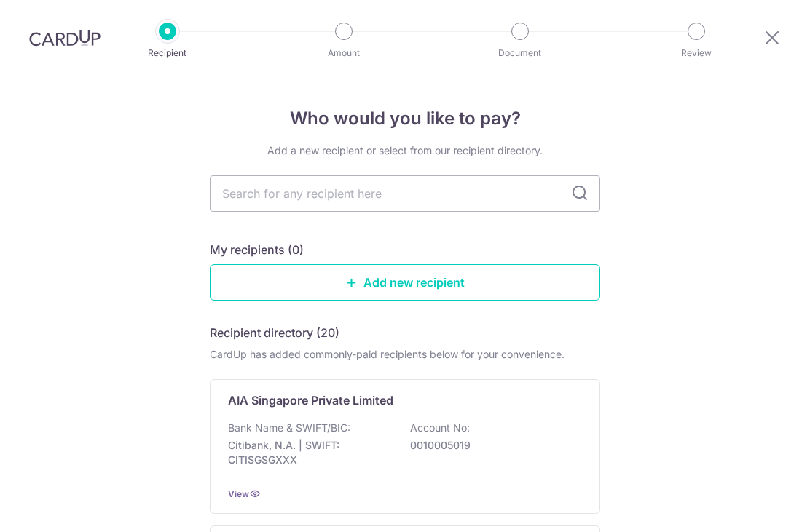  I want to click on img: CardUp, so click(65, 38).